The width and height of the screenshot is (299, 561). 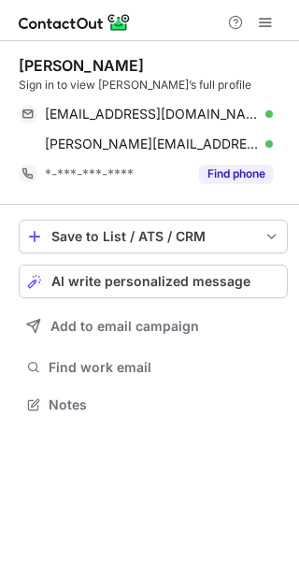 I want to click on button: Notes, so click(x=153, y=405).